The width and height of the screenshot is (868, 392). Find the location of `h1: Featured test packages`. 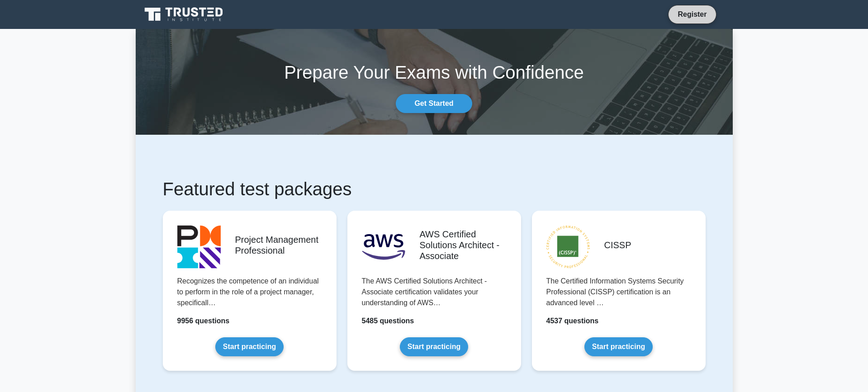

h1: Featured test packages is located at coordinates (434, 189).